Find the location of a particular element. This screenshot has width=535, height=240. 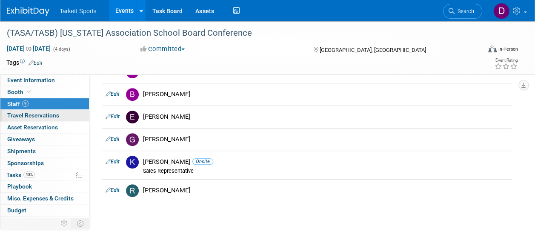

div: Sales Representative is located at coordinates (326, 171).